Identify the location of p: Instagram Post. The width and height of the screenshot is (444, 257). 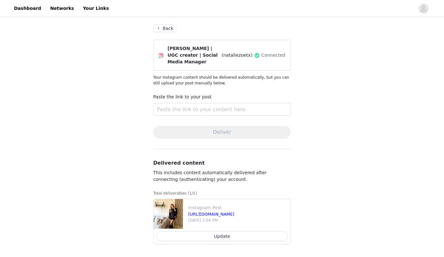
(238, 208).